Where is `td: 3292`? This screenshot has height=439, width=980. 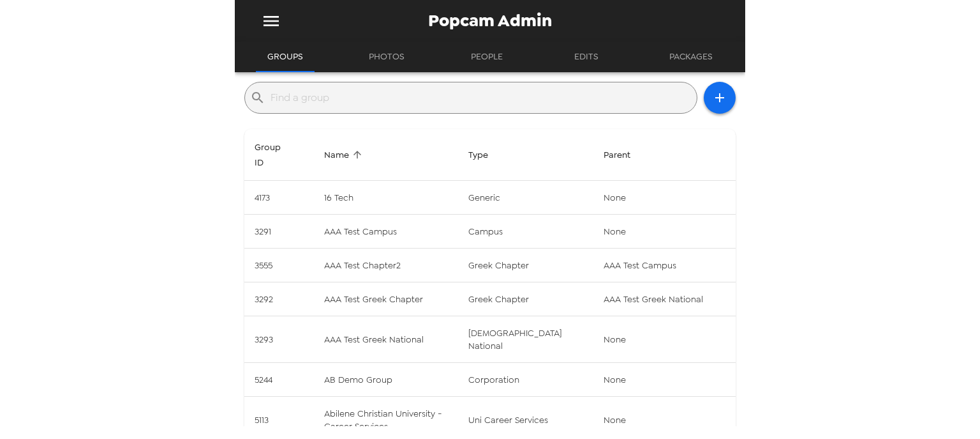 td: 3292 is located at coordinates (279, 299).